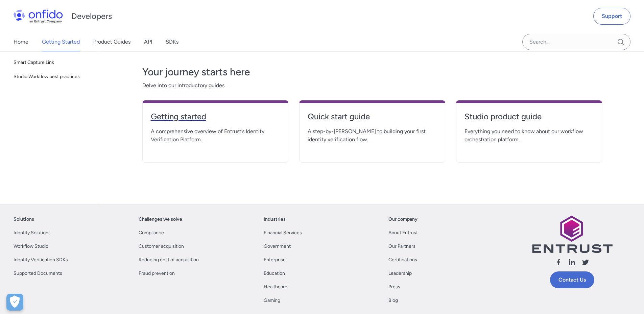 Image resolution: width=644 pixels, height=314 pixels. I want to click on svg: Follow us X (Twitter), so click(586, 262).